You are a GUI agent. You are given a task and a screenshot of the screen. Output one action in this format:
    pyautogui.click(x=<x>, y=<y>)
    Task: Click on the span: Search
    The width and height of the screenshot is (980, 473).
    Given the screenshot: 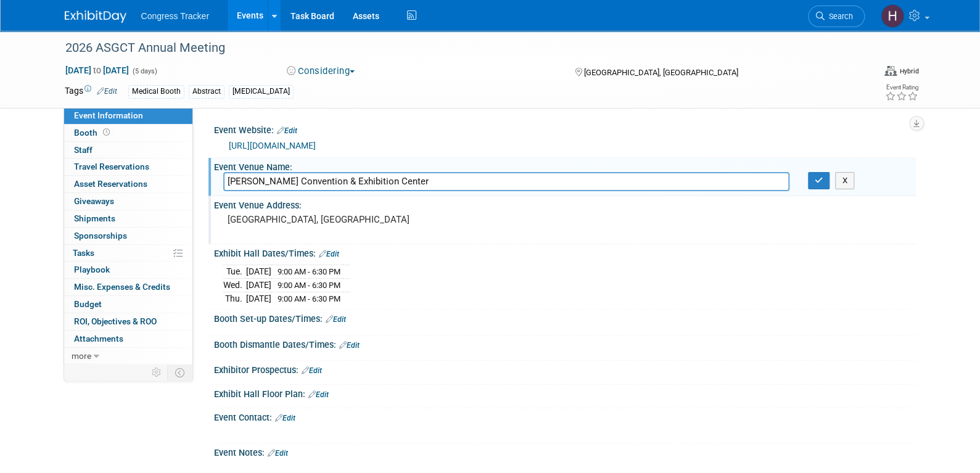 What is the action you would take?
    pyautogui.click(x=839, y=16)
    